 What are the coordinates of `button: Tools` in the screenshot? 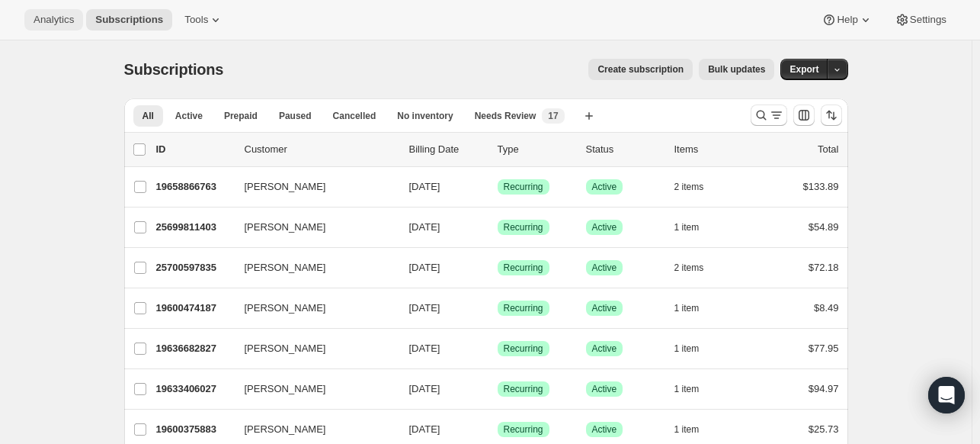 It's located at (203, 20).